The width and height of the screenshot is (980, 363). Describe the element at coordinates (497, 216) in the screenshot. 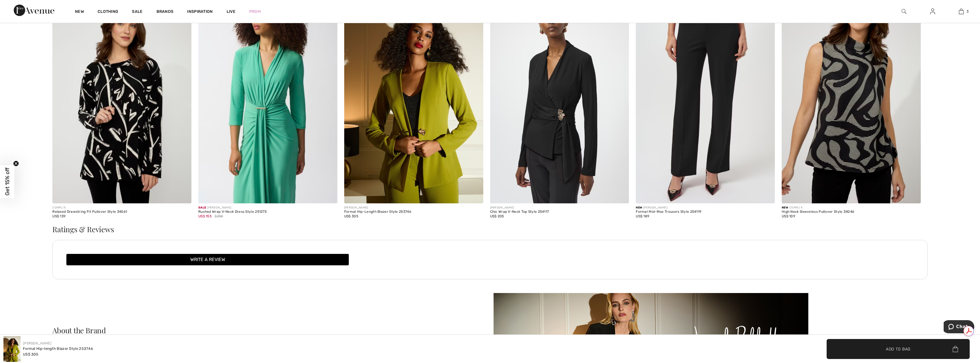

I see `span: US$ 205` at that location.